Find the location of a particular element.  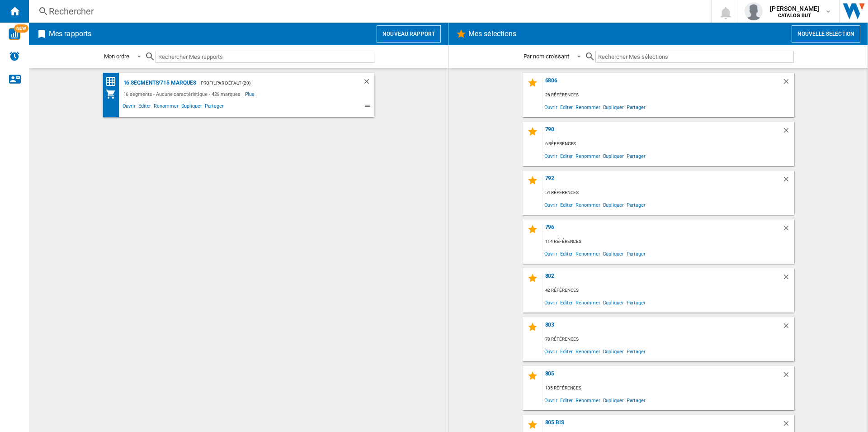

div: Mon ordre is located at coordinates (117, 56).